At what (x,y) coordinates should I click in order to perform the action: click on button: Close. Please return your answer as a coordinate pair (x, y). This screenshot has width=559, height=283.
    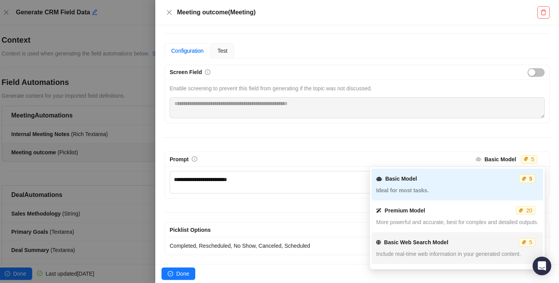
    Looking at the image, I should click on (169, 12).